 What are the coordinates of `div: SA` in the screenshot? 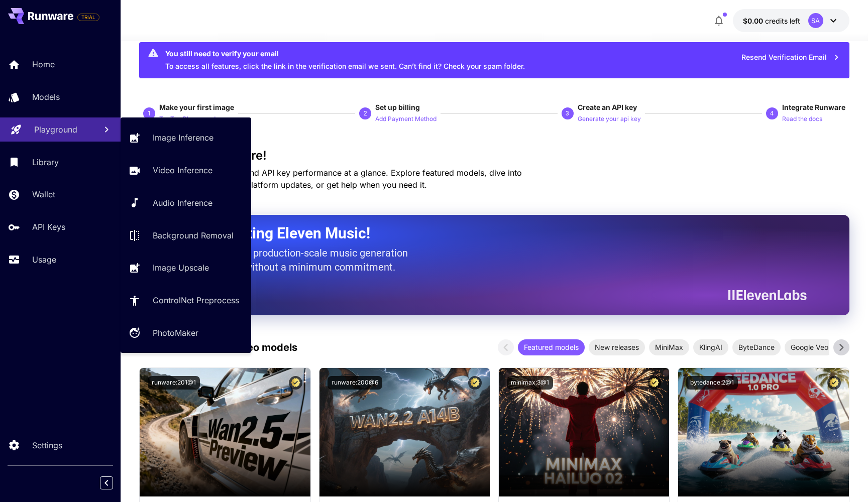 It's located at (815, 21).